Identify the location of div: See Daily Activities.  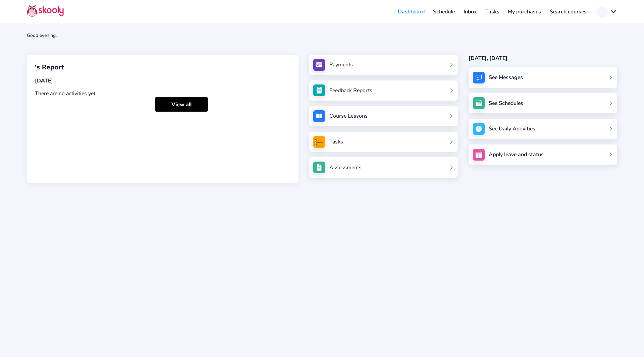
(512, 129).